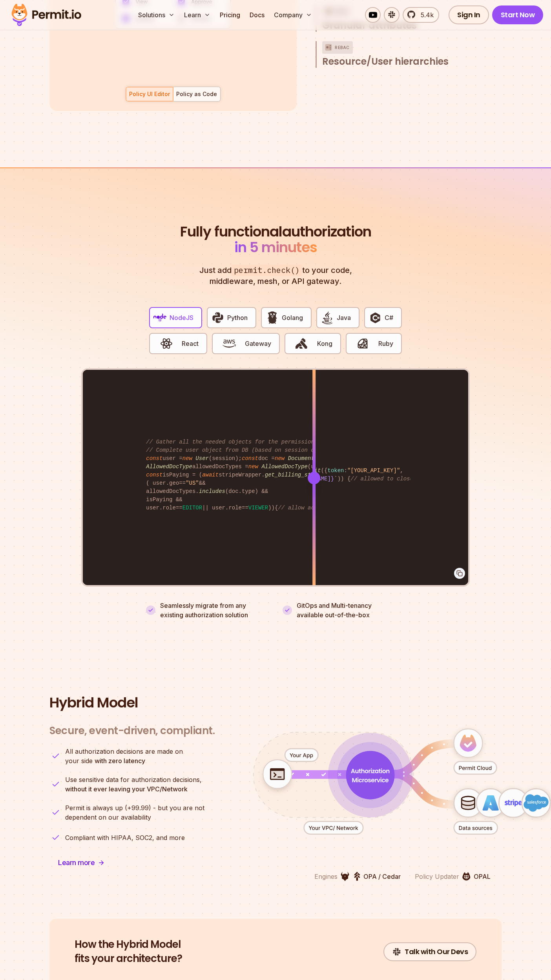  I want to click on p: Seamlessly migrate from any existing authorization solution, so click(214, 610).